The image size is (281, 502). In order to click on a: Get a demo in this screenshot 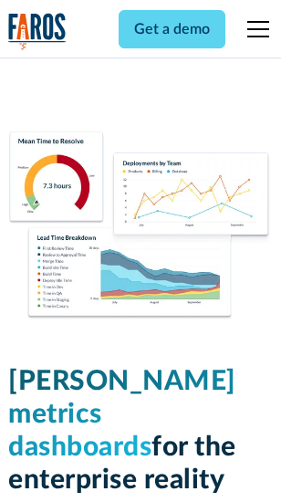, I will do `click(172, 29)`.